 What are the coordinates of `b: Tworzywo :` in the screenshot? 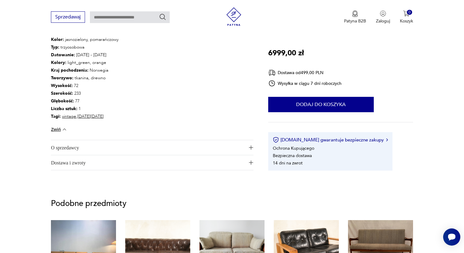 It's located at (62, 78).